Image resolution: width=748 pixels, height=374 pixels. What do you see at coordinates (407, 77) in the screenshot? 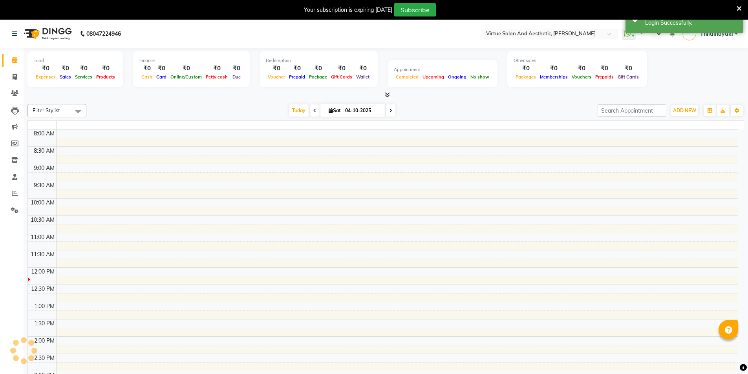
I see `span: Completed` at bounding box center [407, 77].